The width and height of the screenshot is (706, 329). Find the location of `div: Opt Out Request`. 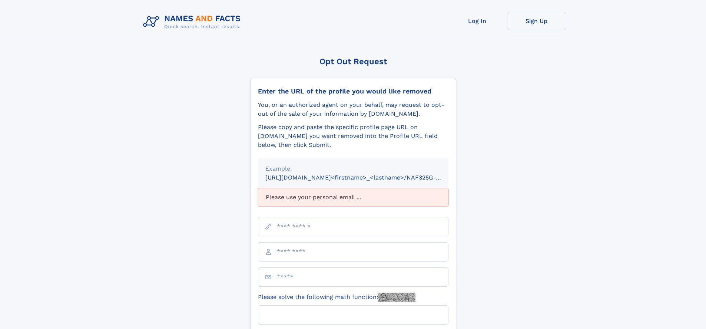

div: Opt Out Request is located at coordinates (353, 61).